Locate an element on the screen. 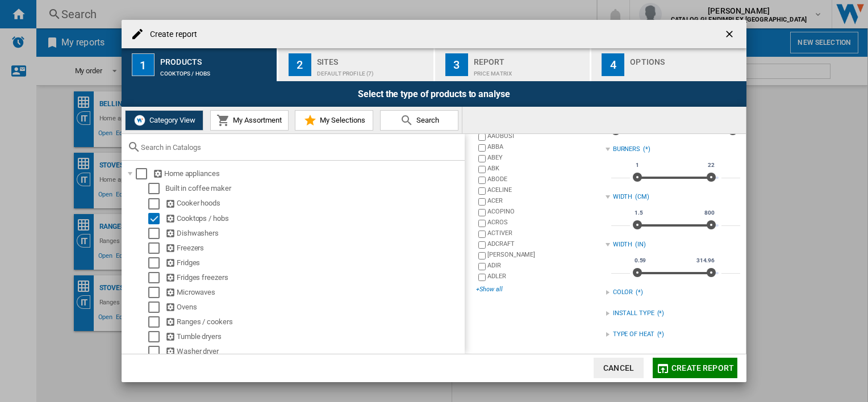  div: Report is located at coordinates (529, 59).